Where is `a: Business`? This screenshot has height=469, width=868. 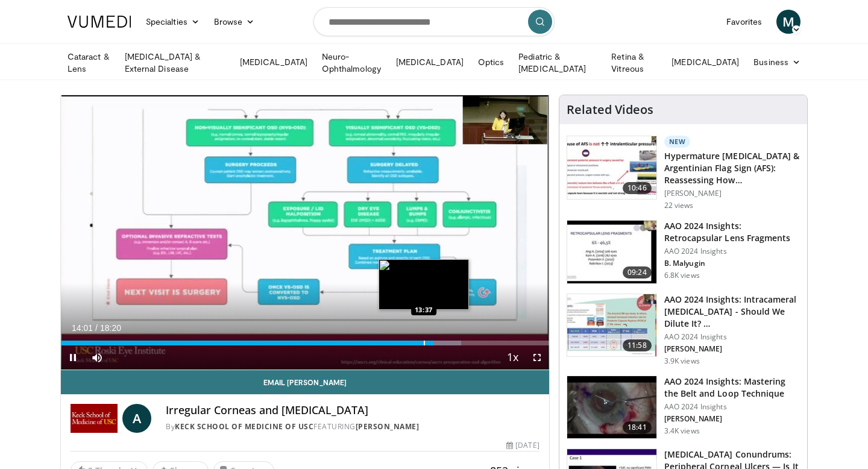 a: Business is located at coordinates (777, 62).